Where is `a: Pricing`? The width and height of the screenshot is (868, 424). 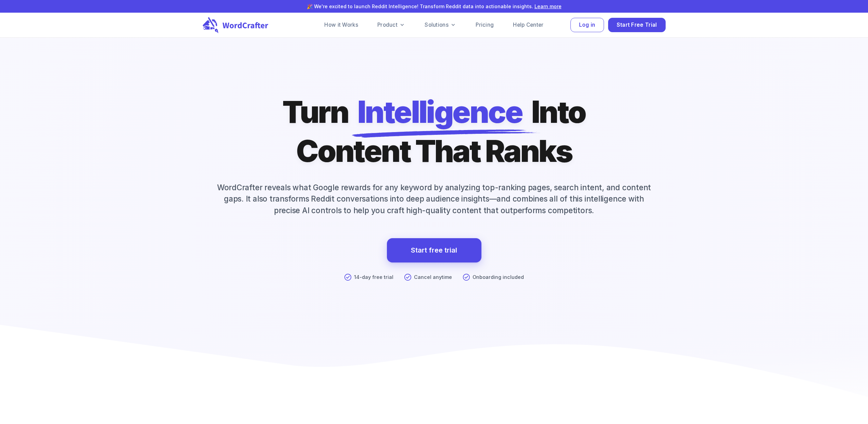
a: Pricing is located at coordinates (485, 25).